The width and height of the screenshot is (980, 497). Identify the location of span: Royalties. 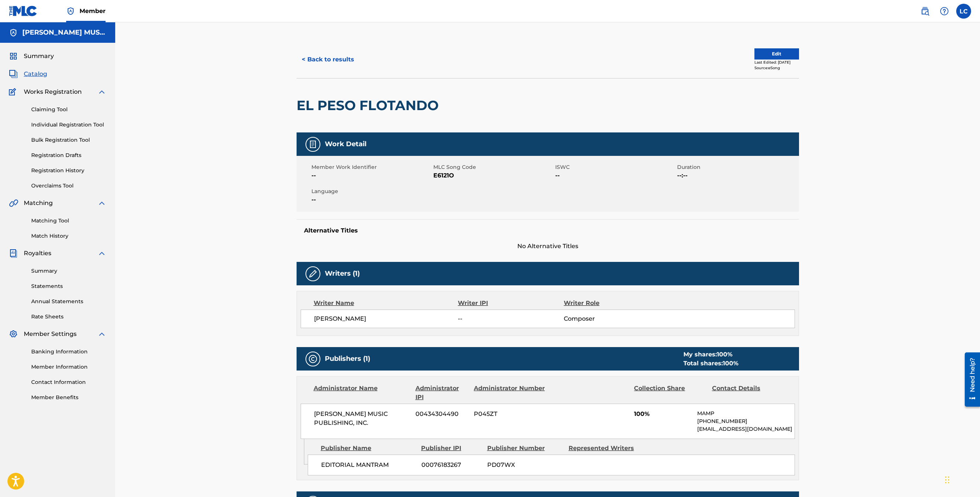
(37, 253).